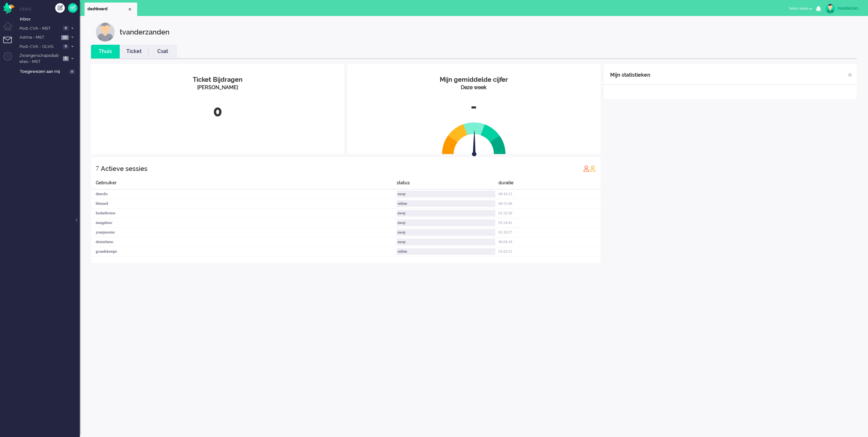 The width and height of the screenshot is (868, 437). What do you see at coordinates (800, 9) in the screenshot?
I see `li: Select status` at bounding box center [800, 9].